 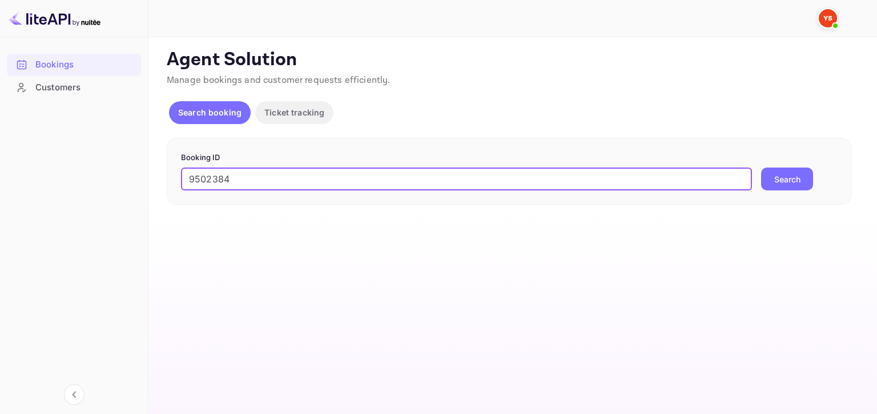 What do you see at coordinates (467, 179) in the screenshot?
I see `input: Enter Booking ID (e.g., 63782194)` at bounding box center [467, 179].